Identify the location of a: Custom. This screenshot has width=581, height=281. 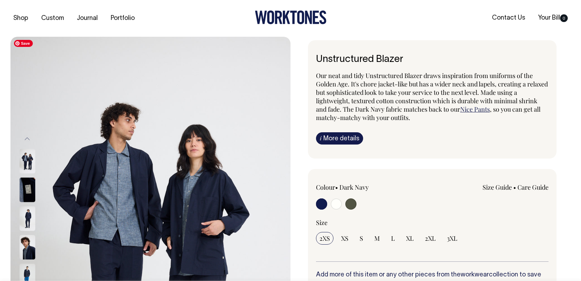
(52, 18).